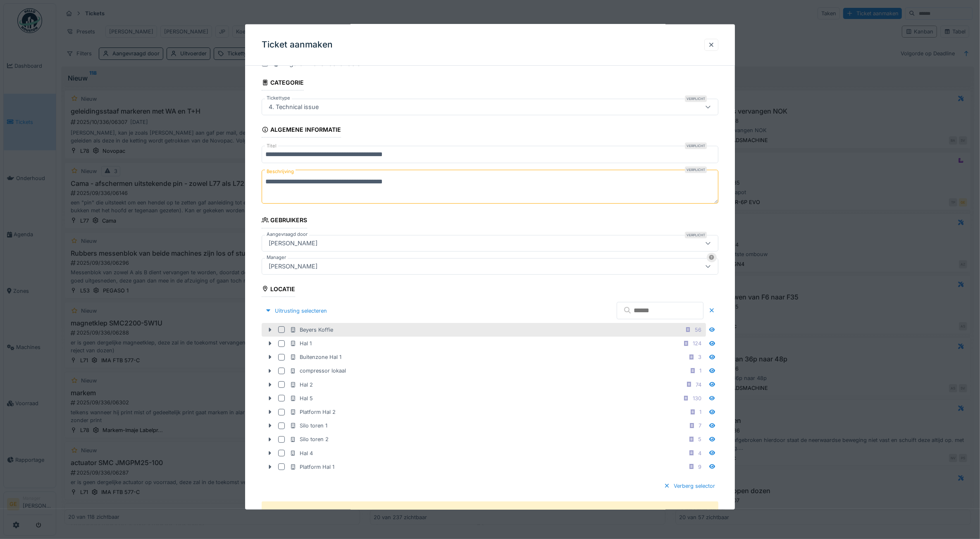  Describe the element at coordinates (284, 221) in the screenshot. I see `div: Gebruikers` at that location.